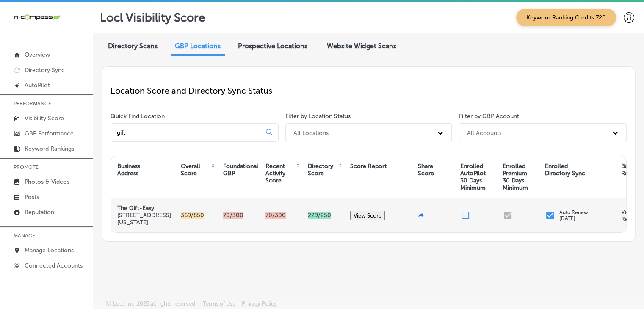  What do you see at coordinates (39, 212) in the screenshot?
I see `p: Reputation` at bounding box center [39, 212].